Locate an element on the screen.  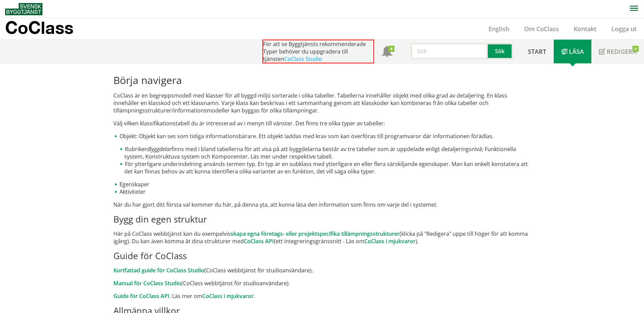
a: CoClass is located at coordinates (47, 29).